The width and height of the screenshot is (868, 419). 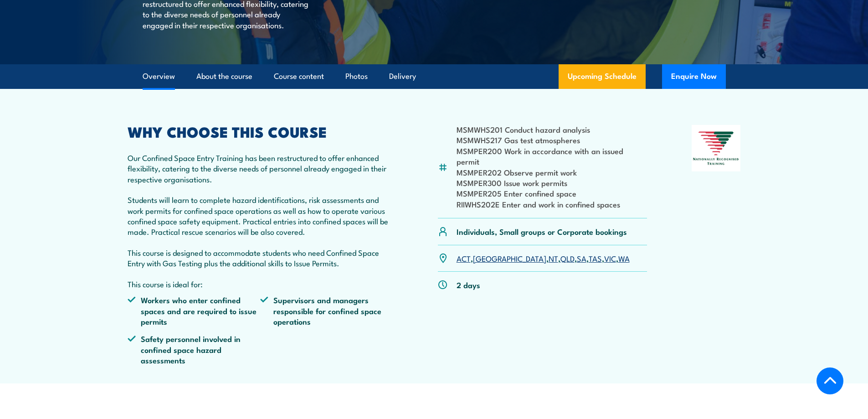 What do you see at coordinates (582, 258) in the screenshot?
I see `a: SA` at bounding box center [582, 258].